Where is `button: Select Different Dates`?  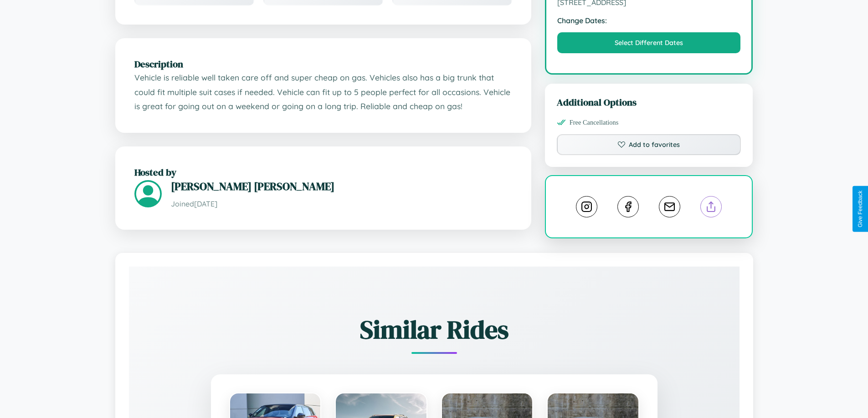 button: Select Different Dates is located at coordinates (648, 43).